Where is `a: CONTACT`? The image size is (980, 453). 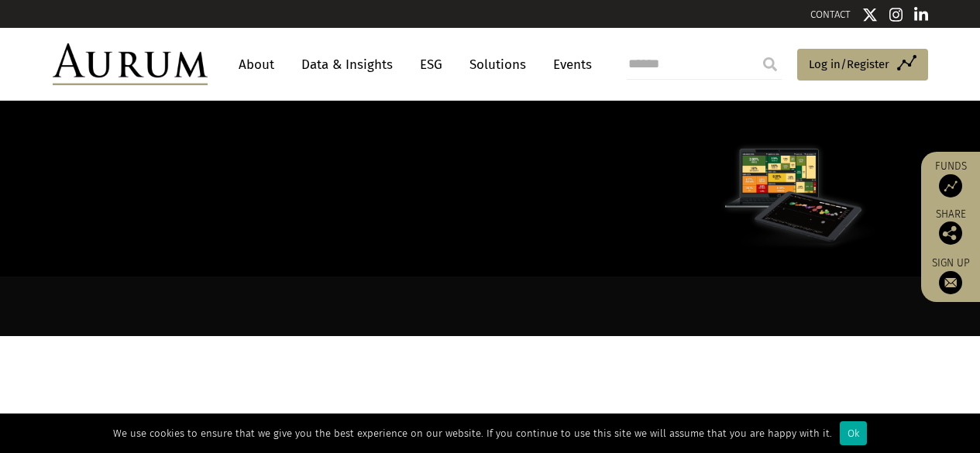 a: CONTACT is located at coordinates (831, 14).